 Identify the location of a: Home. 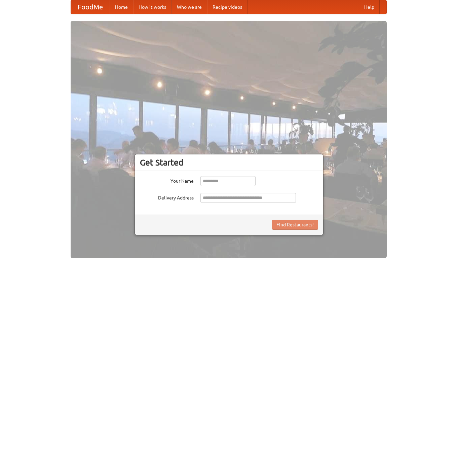
(121, 7).